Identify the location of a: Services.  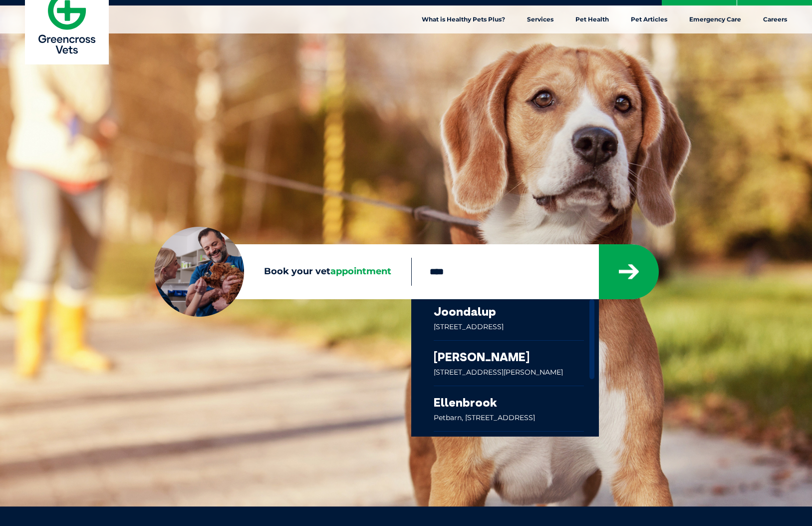
(540, 20).